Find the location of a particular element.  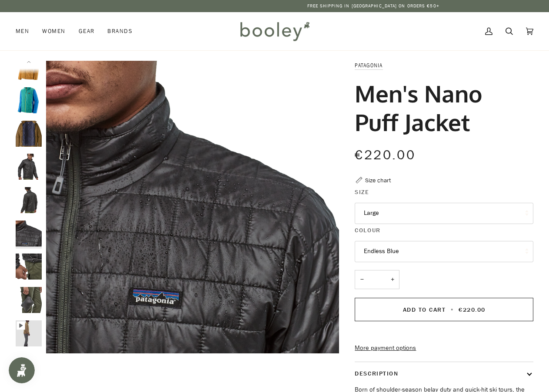

div: Patagonia Men's Nano Puff Jacket Subtidal Blue - Booley Galway is located at coordinates (29, 101).